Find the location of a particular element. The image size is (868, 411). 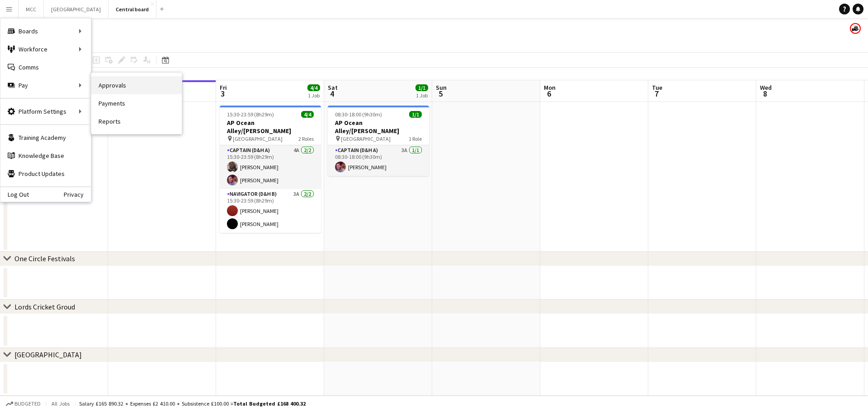

div: Workforce is located at coordinates (46, 49).